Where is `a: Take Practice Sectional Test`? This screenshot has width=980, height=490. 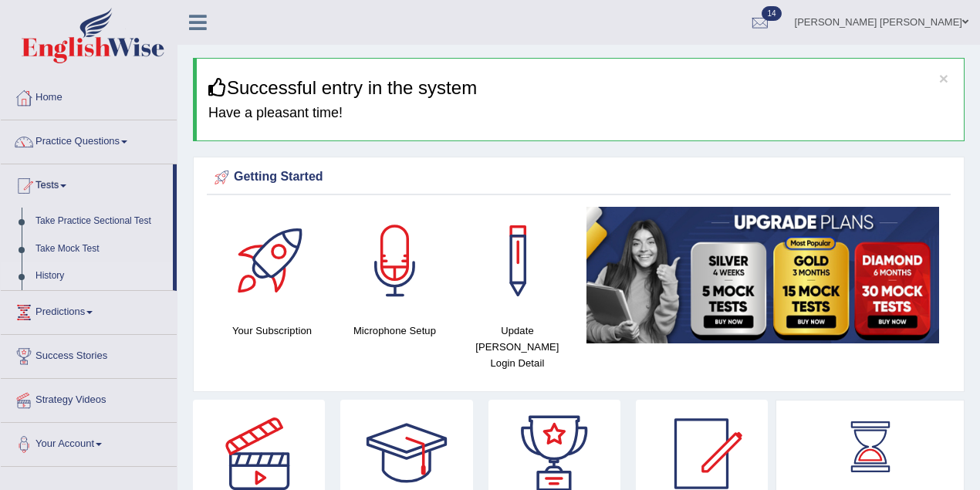 a: Take Practice Sectional Test is located at coordinates (100, 222).